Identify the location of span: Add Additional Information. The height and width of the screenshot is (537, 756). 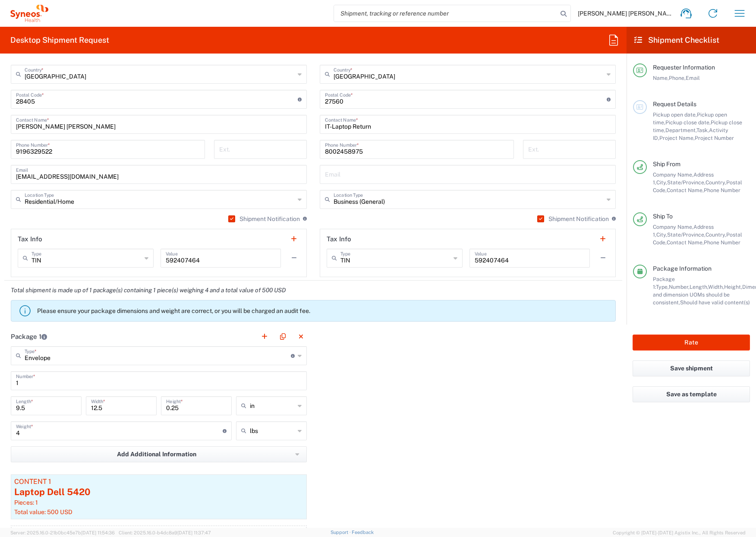
(157, 454).